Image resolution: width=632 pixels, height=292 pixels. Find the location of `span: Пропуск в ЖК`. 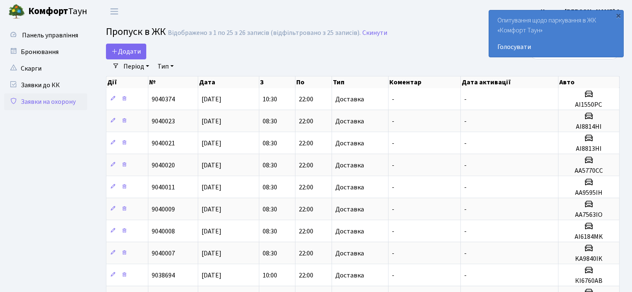

span: Пропуск в ЖК is located at coordinates (136, 32).